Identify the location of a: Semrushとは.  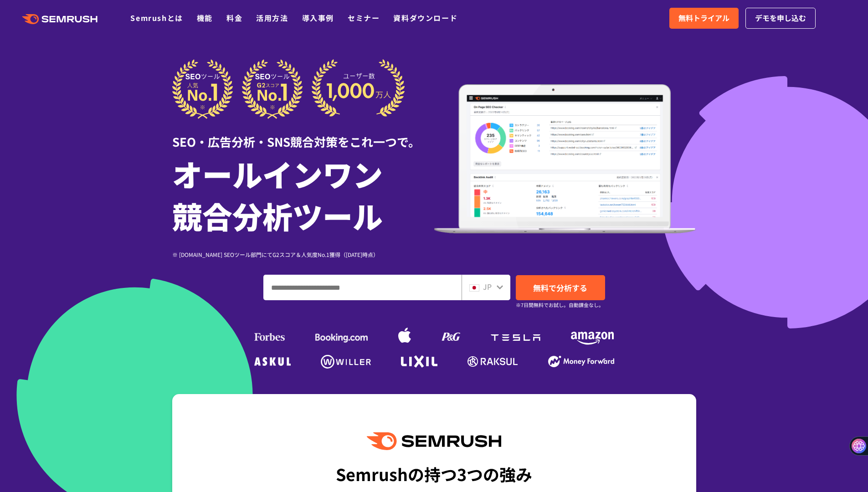
(156, 18).